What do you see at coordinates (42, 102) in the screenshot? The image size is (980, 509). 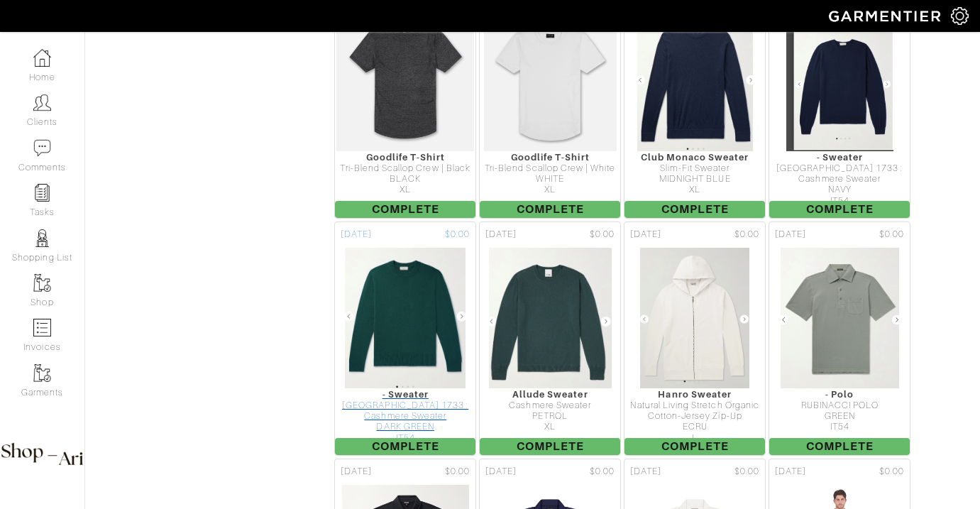 I see `img: clients-icon-6bae9207a08558b7cb47a8932f037763ab4055f8c8b6bfacd5dc20c3e0201464.png` at bounding box center [42, 102].